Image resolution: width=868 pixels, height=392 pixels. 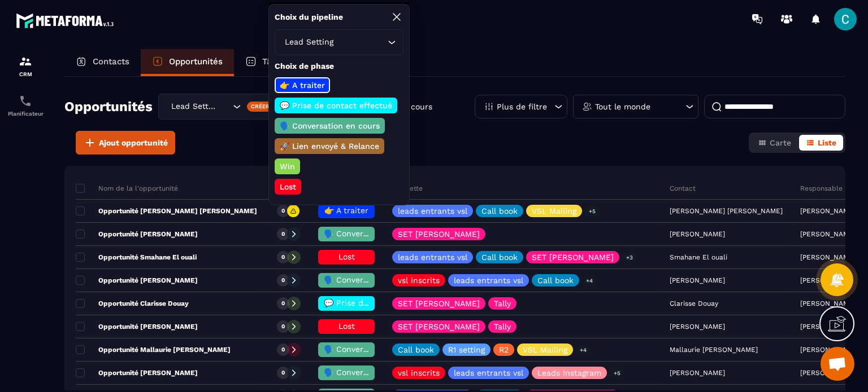 I want to click on p: Choix de phase, so click(x=340, y=66).